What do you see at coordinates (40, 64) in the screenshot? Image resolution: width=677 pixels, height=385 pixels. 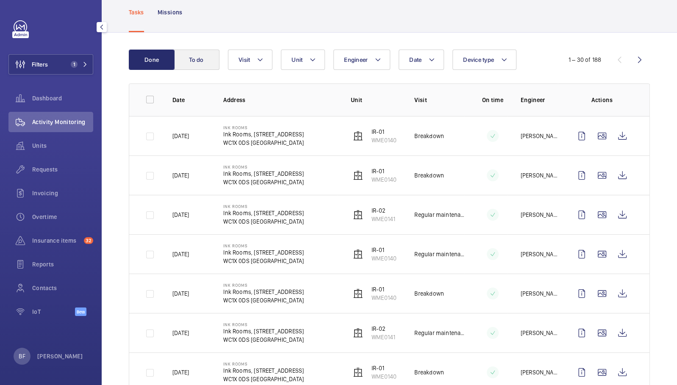 I see `span: Filters` at bounding box center [40, 64].